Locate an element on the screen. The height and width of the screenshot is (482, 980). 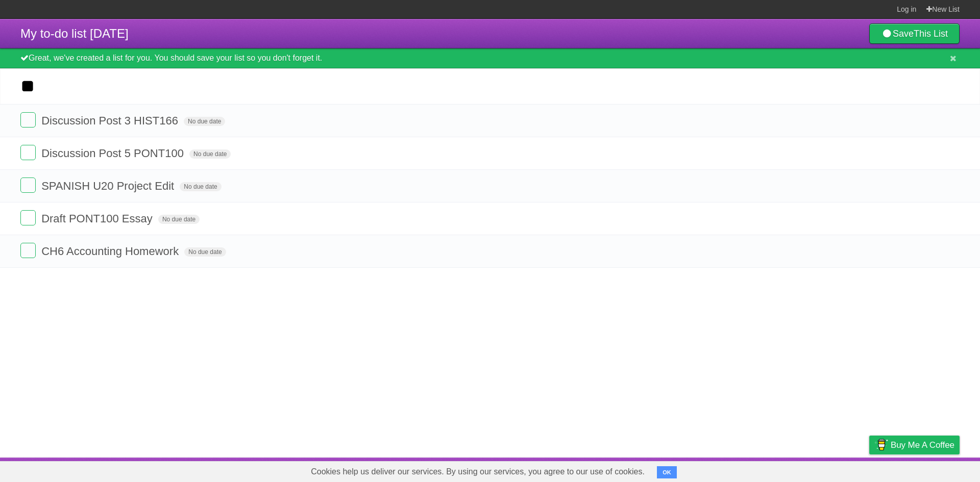
span: Cookies help us deliver our services. By using our services, you agree to our use of cookies. is located at coordinates (477, 472).